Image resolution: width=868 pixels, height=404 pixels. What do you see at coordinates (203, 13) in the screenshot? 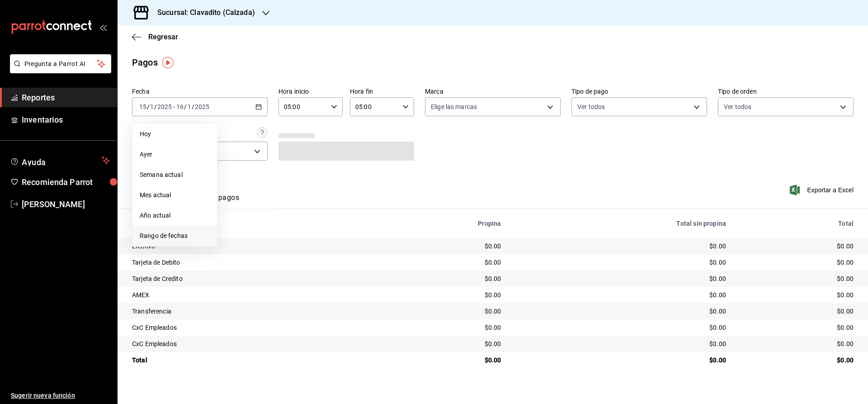
I see `h3: Sucursal: Clavadito (Calzada)` at bounding box center [203, 13].